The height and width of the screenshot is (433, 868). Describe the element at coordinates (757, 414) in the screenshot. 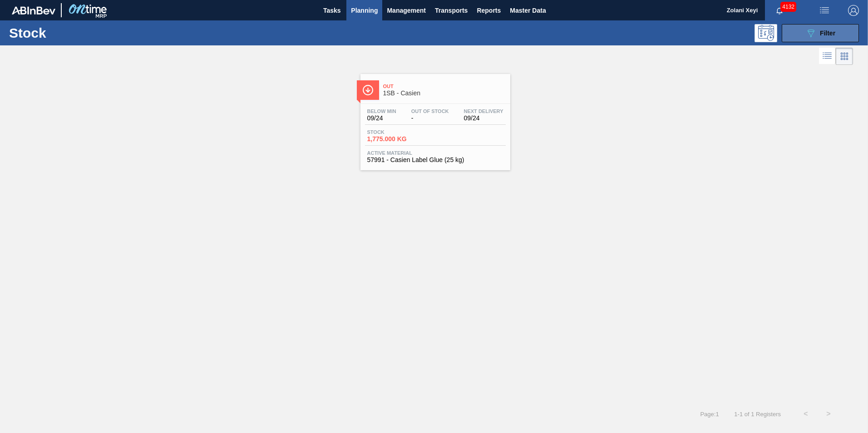

I see `span: 1 - 1 of 1 Registers` at that location.